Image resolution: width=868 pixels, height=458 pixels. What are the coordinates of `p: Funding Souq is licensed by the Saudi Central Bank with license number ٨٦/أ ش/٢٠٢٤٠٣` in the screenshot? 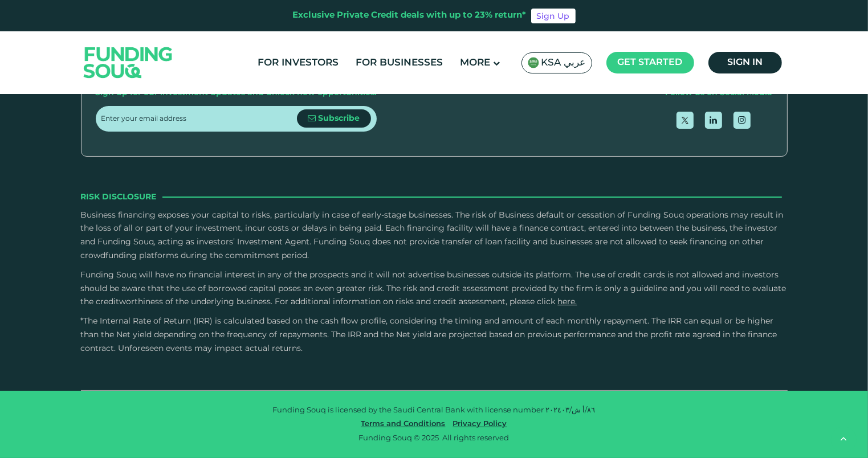 It's located at (435, 411).